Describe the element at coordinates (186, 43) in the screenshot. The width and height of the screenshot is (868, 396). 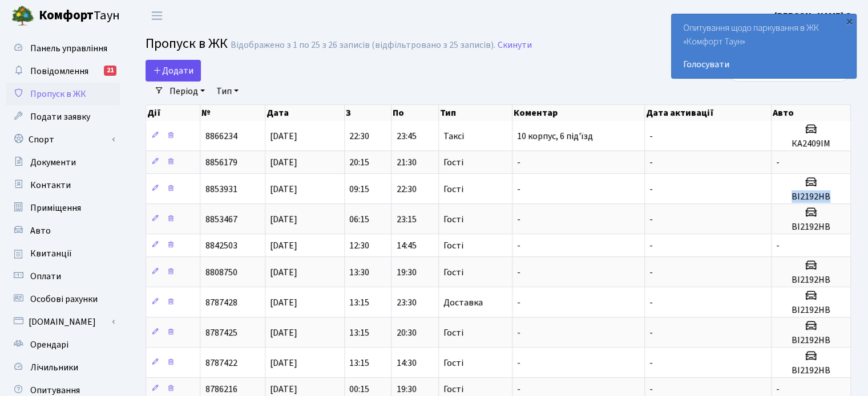
I see `span: Пропуск в ЖК` at that location.